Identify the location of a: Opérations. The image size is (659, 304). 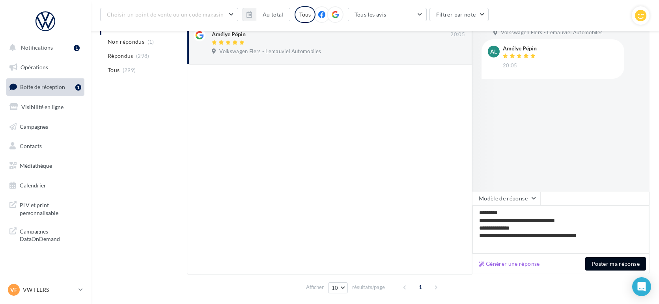
(45, 67).